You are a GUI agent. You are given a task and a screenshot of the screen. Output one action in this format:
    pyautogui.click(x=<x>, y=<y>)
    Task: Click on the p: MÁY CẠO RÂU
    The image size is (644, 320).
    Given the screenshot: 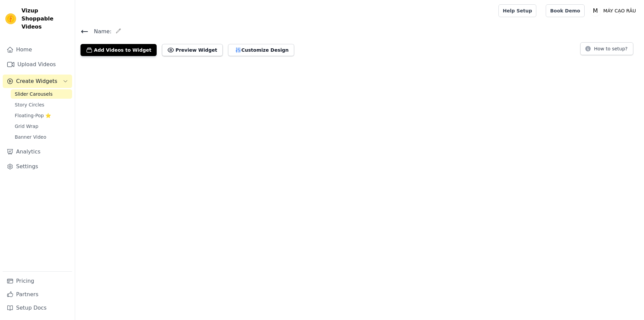 What is the action you would take?
    pyautogui.click(x=620, y=11)
    